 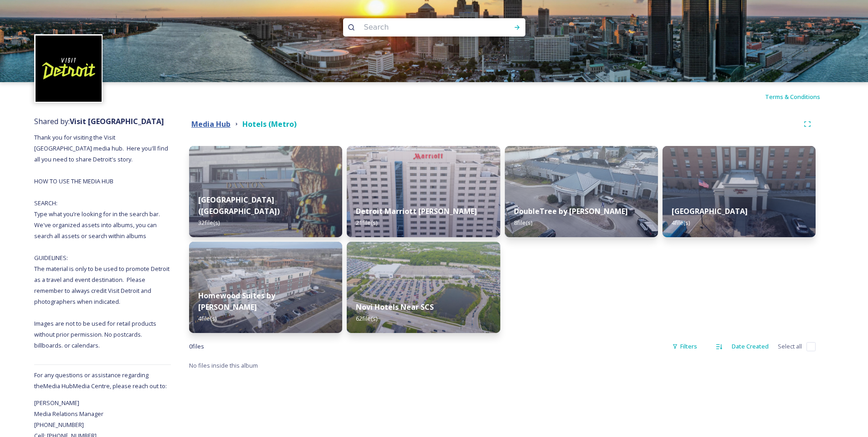 What do you see at coordinates (68, 68) in the screenshot?
I see `img: VISIT%20DETROIT%20LOGO%20-%20BLACK%20BACKGROUND.png` at bounding box center [68, 68].